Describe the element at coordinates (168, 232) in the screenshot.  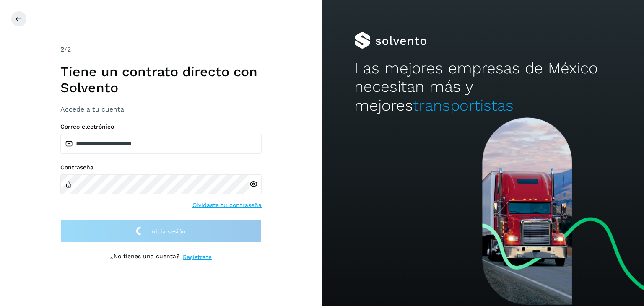
I see `span: Inicia sesión` at that location.